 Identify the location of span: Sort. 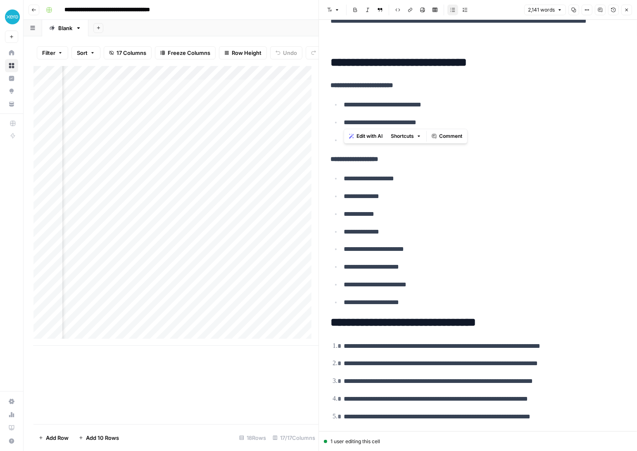
(82, 53).